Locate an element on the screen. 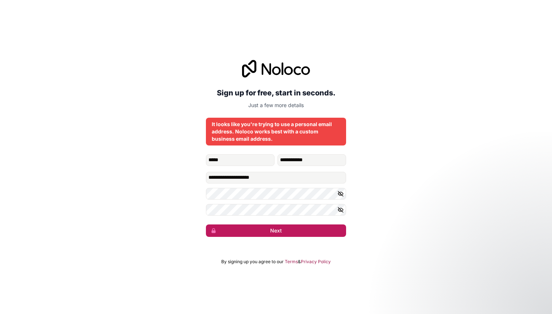 The image size is (552, 314). p: Just a few more details is located at coordinates (276, 105).